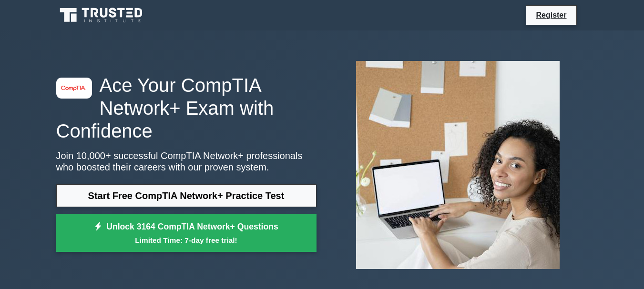 This screenshot has height=289, width=644. I want to click on a: Register, so click(551, 15).